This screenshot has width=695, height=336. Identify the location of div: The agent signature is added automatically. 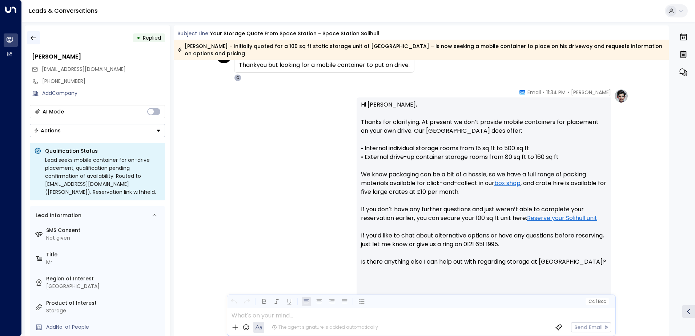
(325, 327).